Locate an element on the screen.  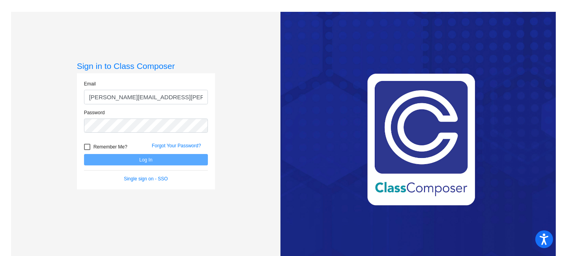
a: Single sign on - SSO is located at coordinates (146, 179).